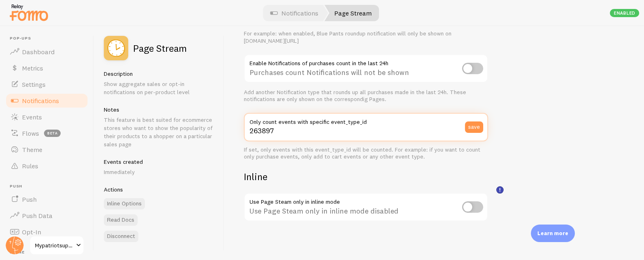 The width and height of the screenshot is (644, 260). I want to click on a: Settings, so click(47, 84).